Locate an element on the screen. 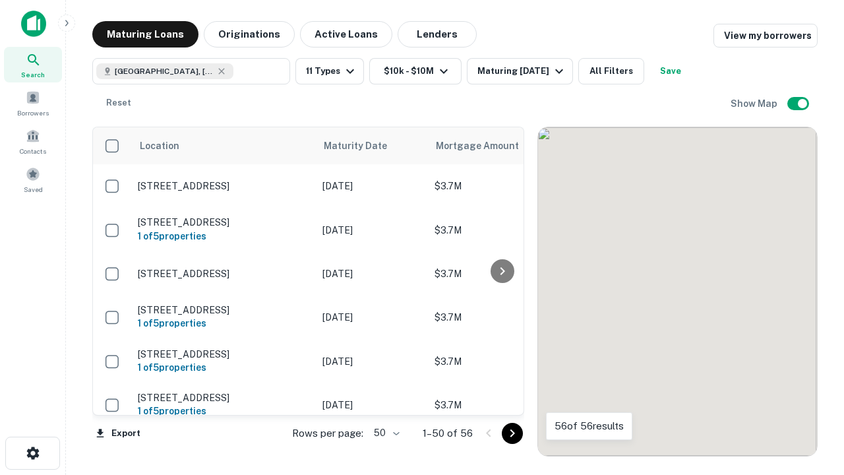 Image resolution: width=844 pixels, height=475 pixels. button: Originations is located at coordinates (249, 34).